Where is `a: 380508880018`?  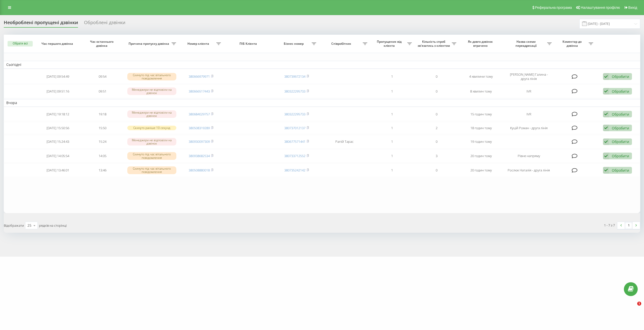 a: 380508880018 is located at coordinates (199, 170).